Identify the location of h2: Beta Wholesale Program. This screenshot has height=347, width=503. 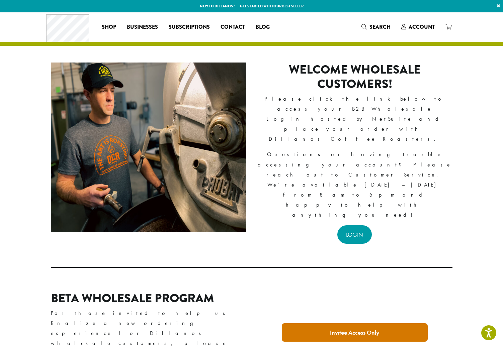
(148, 298).